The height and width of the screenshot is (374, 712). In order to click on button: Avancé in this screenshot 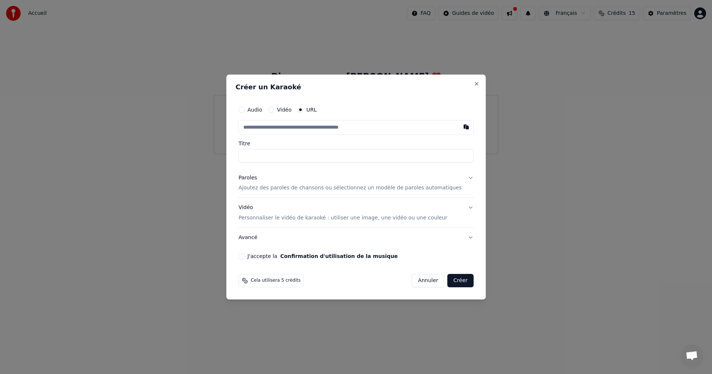, I will do `click(356, 238)`.